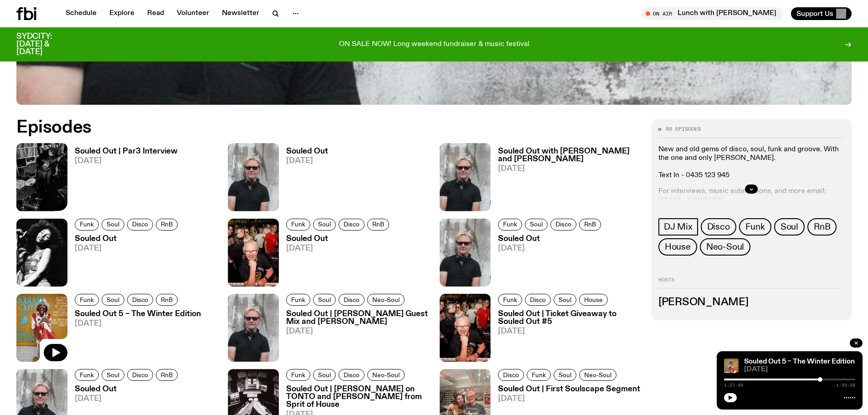 The height and width of the screenshot is (415, 868). What do you see at coordinates (434, 44) in the screenshot?
I see `p: ON SALE NOW! Long weekend fundraiser & music festival` at bounding box center [434, 44].